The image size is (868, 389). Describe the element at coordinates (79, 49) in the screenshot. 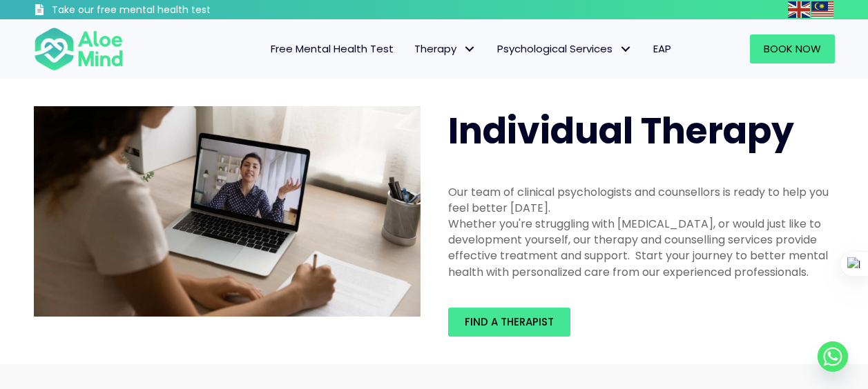

I see `img: Aloe mind Logo` at that location.